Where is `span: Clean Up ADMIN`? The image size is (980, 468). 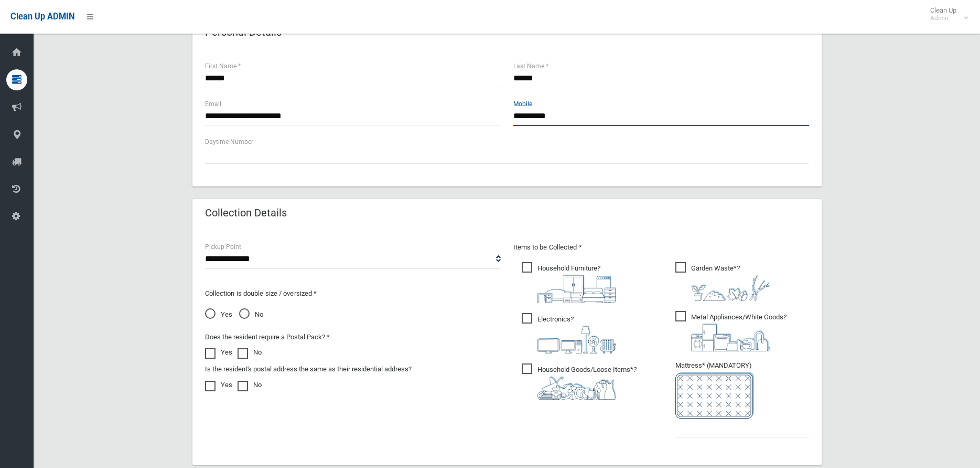 span: Clean Up ADMIN is located at coordinates (42, 16).